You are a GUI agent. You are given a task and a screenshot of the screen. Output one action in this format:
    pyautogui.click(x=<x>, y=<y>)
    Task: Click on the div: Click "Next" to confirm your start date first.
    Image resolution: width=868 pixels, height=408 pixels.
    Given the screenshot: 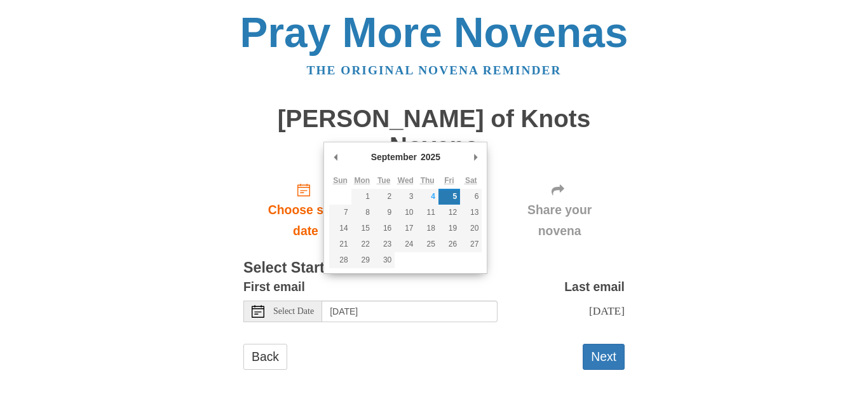 What is the action you would take?
    pyautogui.click(x=559, y=210)
    